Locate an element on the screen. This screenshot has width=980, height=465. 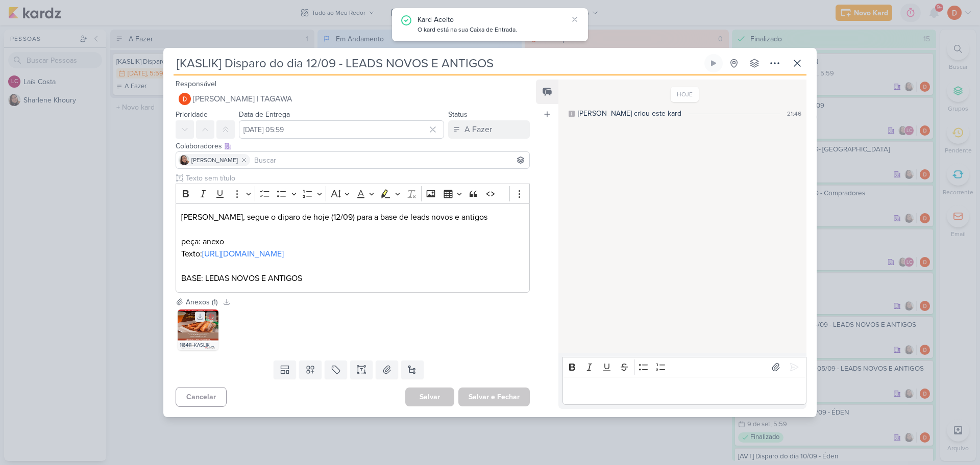
img: t7RBXfbt17sQ6knAqXGzRfXK1NQpJ1rZ6Ury8SXi.jpg is located at coordinates (198, 330).